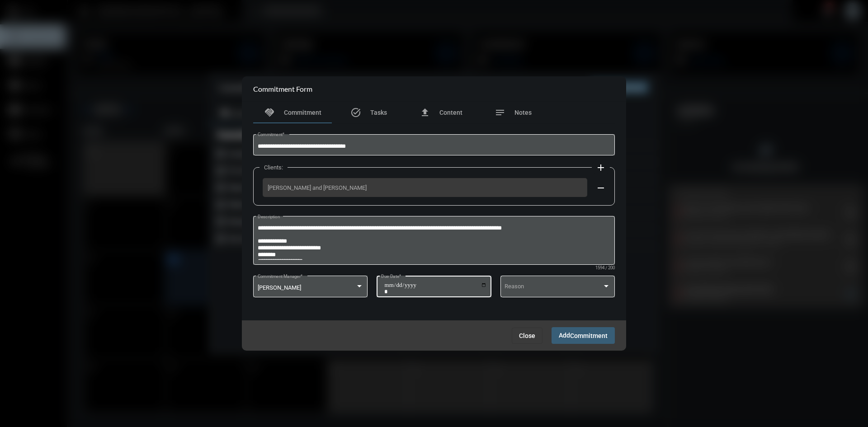  I want to click on mat-icon: add, so click(601, 168).